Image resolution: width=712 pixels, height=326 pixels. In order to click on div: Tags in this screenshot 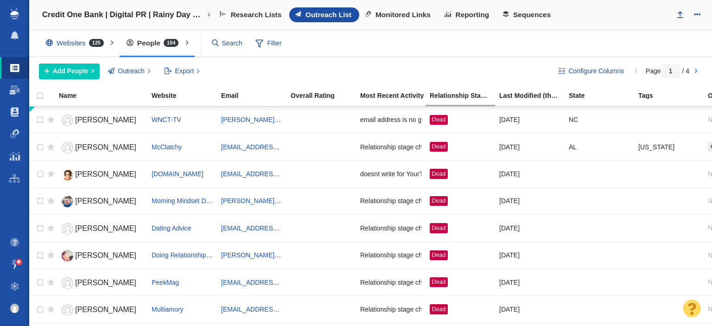, I will do `click(673, 95)`.